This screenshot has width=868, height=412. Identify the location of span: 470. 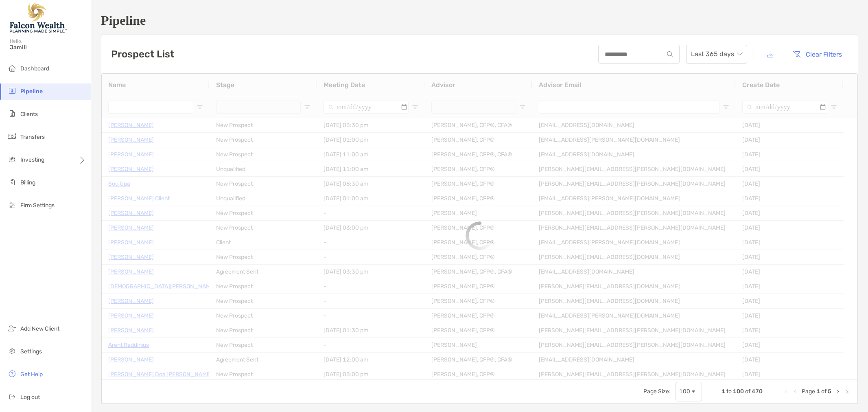
(757, 392).